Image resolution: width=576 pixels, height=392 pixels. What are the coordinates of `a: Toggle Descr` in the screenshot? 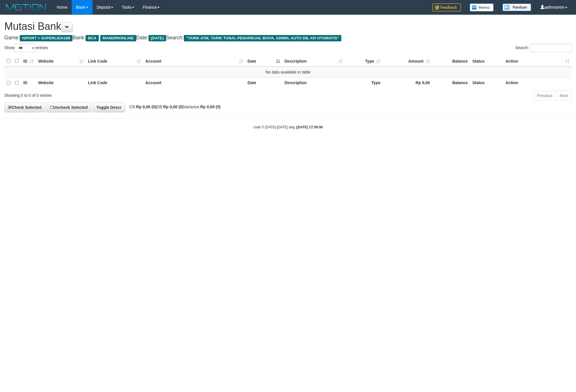 It's located at (109, 107).